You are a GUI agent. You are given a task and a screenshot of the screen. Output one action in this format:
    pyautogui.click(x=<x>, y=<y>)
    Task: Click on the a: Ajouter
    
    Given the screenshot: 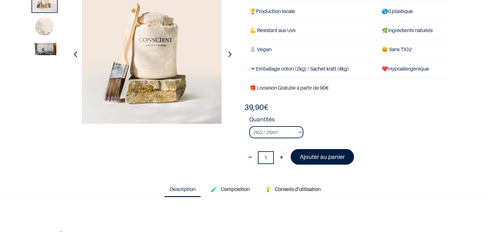 What is the action you would take?
    pyautogui.click(x=281, y=157)
    